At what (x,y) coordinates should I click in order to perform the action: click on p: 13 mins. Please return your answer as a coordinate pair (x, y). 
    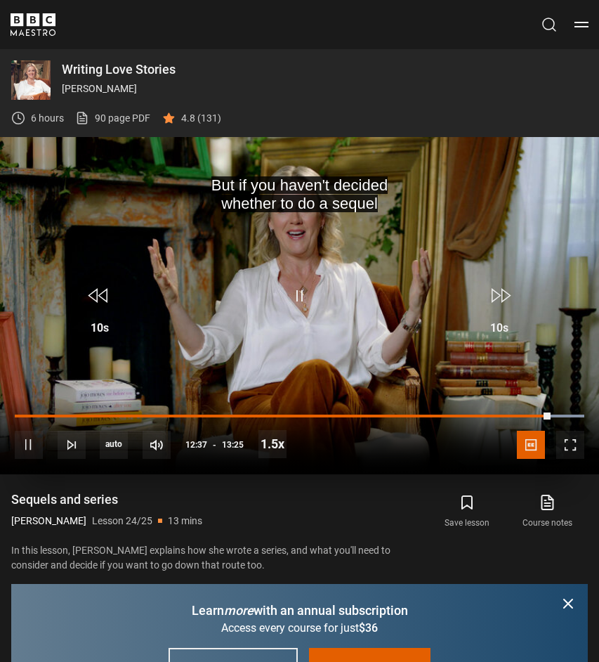
    Looking at the image, I should click on (185, 521).